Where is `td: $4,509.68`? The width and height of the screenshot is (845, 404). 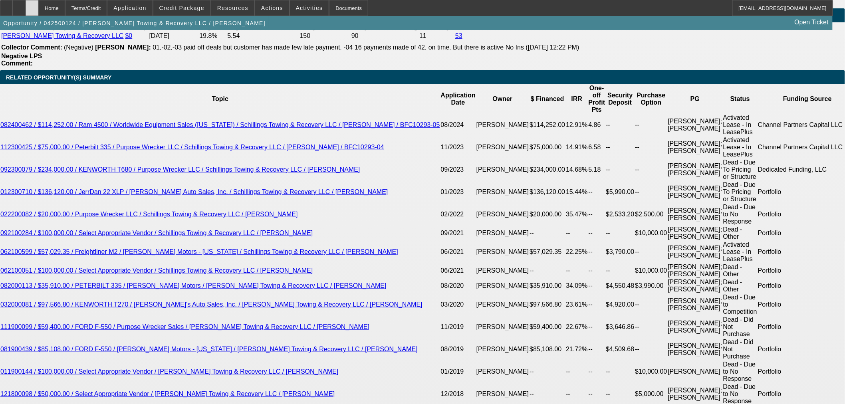 td: $4,509.68 is located at coordinates (620, 349).